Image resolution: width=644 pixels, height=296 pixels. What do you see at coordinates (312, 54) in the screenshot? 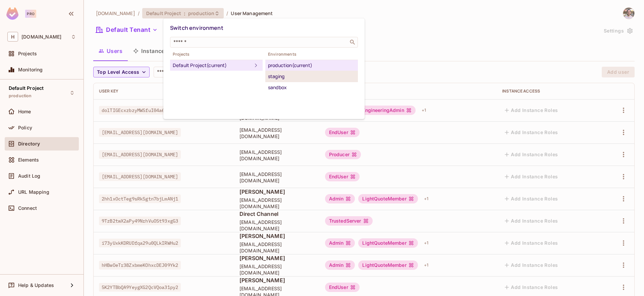
I see `span: Environments` at bounding box center [312, 54].